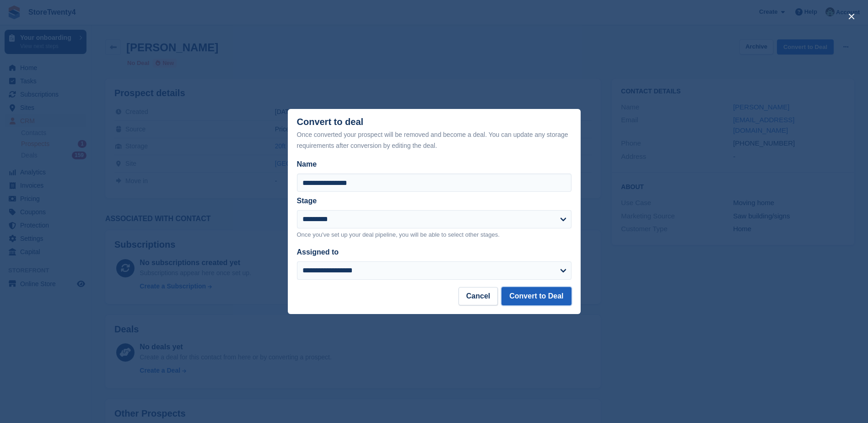 This screenshot has width=868, height=423. What do you see at coordinates (852, 16) in the screenshot?
I see `button: close` at bounding box center [852, 16].